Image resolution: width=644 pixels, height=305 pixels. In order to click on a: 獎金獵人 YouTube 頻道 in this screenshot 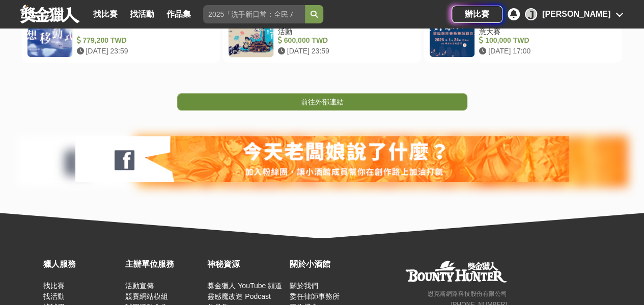, I will do `click(244, 286)`.